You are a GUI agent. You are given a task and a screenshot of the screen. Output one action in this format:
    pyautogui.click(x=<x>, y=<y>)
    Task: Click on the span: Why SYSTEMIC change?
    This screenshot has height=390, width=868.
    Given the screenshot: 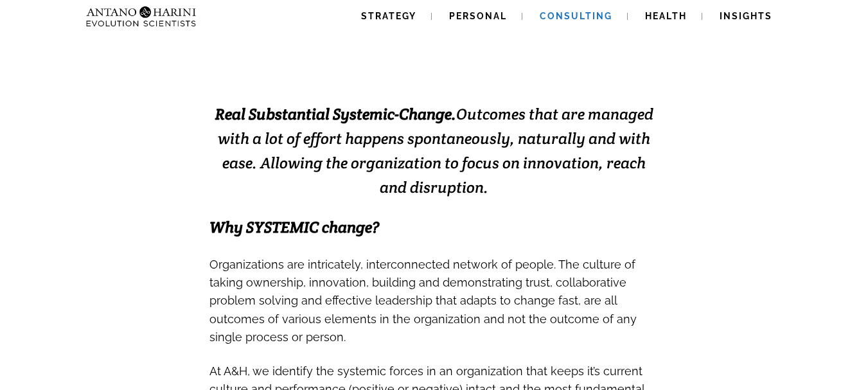 What is the action you would take?
    pyautogui.click(x=294, y=227)
    